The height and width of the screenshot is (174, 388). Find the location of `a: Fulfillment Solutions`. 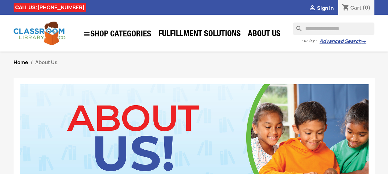

a: Fulfillment Solutions is located at coordinates (199, 35).